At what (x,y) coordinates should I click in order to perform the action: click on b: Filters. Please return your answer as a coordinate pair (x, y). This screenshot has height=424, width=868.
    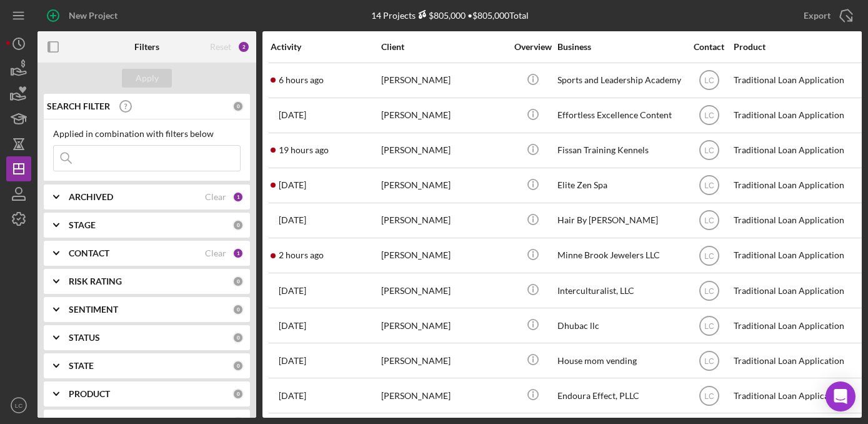
    Looking at the image, I should click on (147, 47).